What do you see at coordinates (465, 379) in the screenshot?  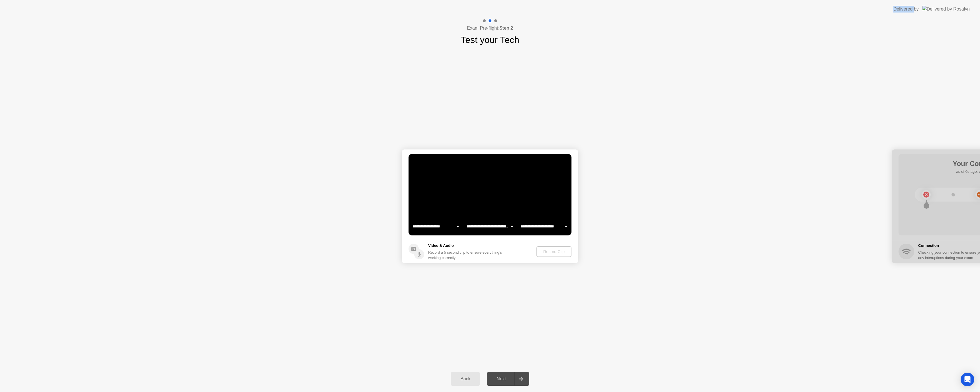 I see `button: Back` at bounding box center [465, 379].